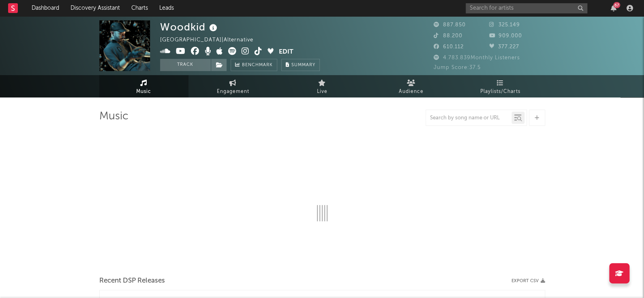  Describe the element at coordinates (190, 27) in the screenshot. I see `div: Woodkid` at that location.